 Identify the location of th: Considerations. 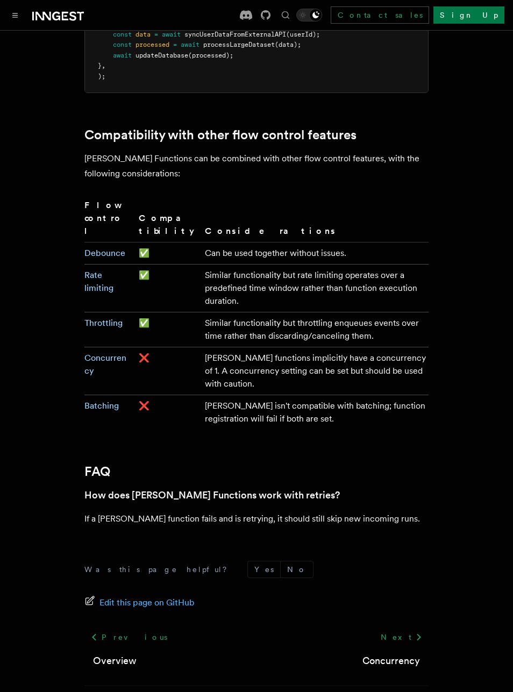
(315, 220).